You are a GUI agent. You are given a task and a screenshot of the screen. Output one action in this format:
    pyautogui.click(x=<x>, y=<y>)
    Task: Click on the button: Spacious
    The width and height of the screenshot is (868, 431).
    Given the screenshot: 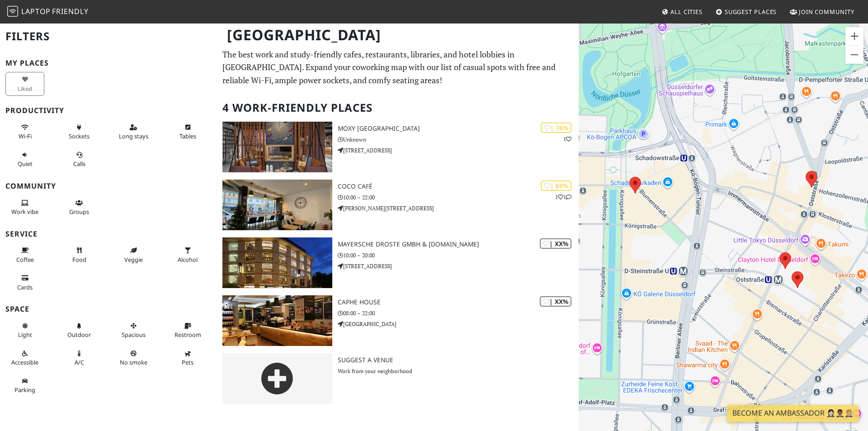 What is the action you would take?
    pyautogui.click(x=133, y=330)
    